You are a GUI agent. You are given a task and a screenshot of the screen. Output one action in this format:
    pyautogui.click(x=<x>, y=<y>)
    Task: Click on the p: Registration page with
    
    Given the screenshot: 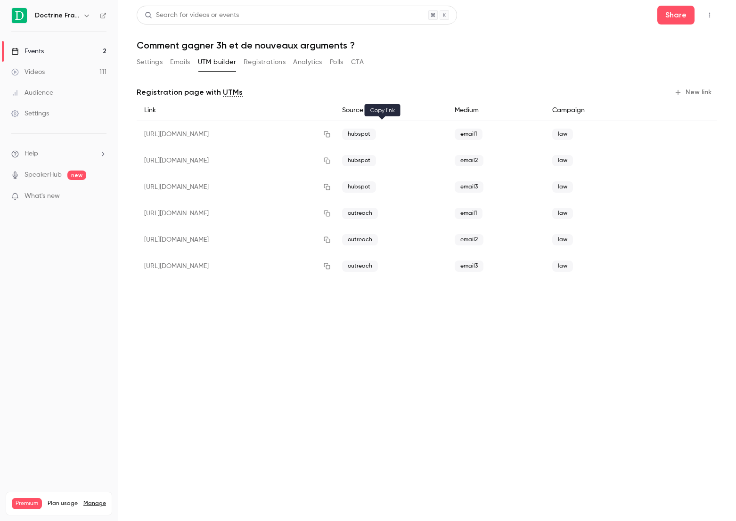 What is the action you would take?
    pyautogui.click(x=189, y=92)
    